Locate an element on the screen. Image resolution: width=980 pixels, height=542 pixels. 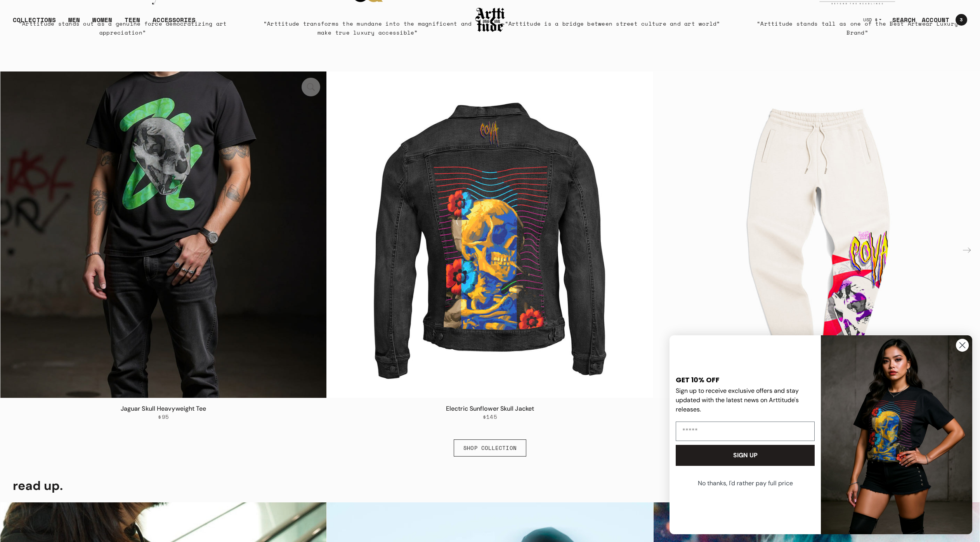
a: Jaguar Skull II SweatpantsJaguar Skull II Sweatpants is located at coordinates (817, 234).